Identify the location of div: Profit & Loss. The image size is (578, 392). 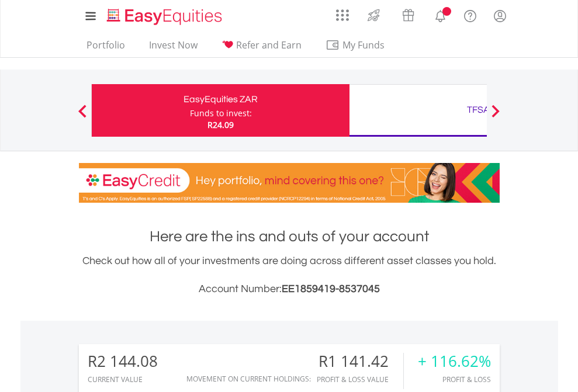
(454, 379).